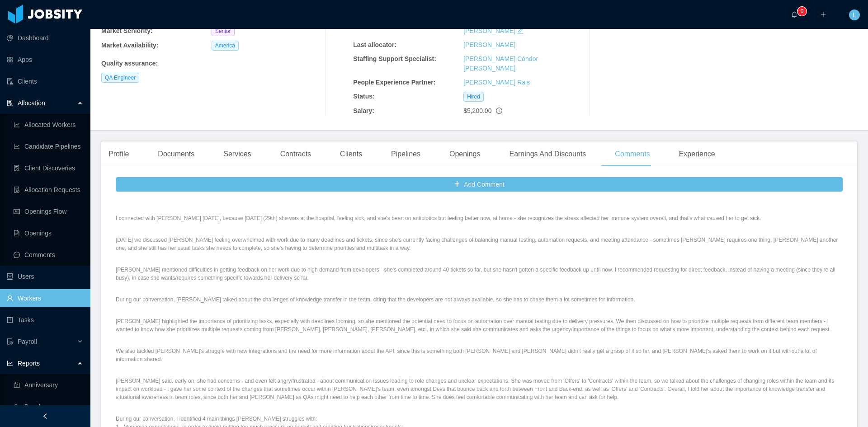 This screenshot has width=868, height=427. Describe the element at coordinates (48, 190) in the screenshot. I see `a: icon: file-doneAllocation Requests` at that location.